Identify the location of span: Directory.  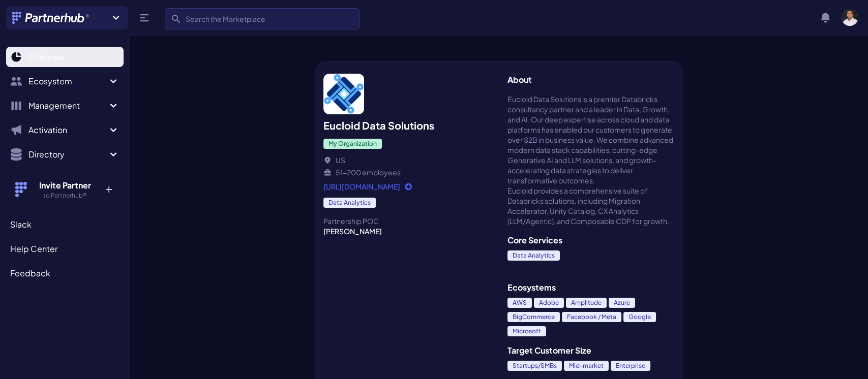
(67, 154).